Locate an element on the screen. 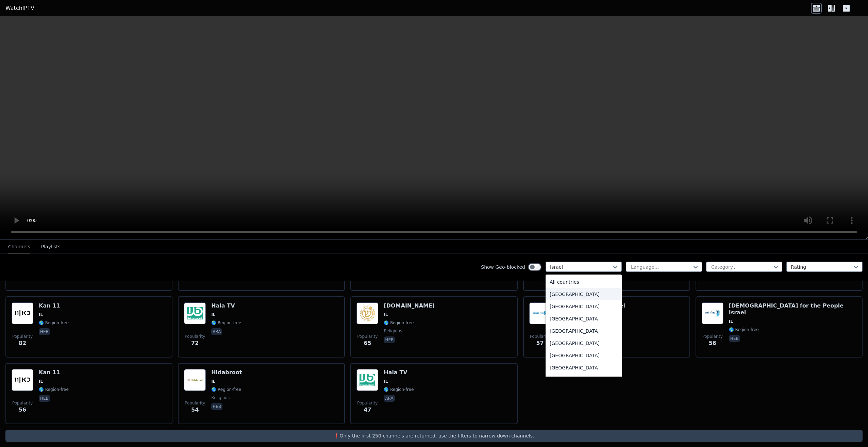 Image resolution: width=868 pixels, height=447 pixels. span: 47 is located at coordinates (367, 410).